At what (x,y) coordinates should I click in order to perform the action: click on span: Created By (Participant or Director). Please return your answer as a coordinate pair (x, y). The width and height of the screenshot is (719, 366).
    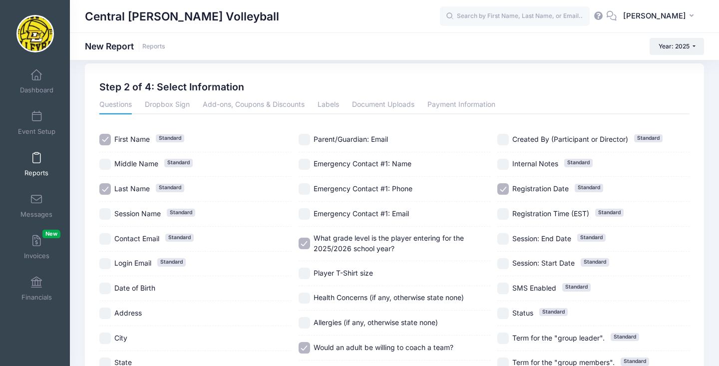
    Looking at the image, I should click on (570, 139).